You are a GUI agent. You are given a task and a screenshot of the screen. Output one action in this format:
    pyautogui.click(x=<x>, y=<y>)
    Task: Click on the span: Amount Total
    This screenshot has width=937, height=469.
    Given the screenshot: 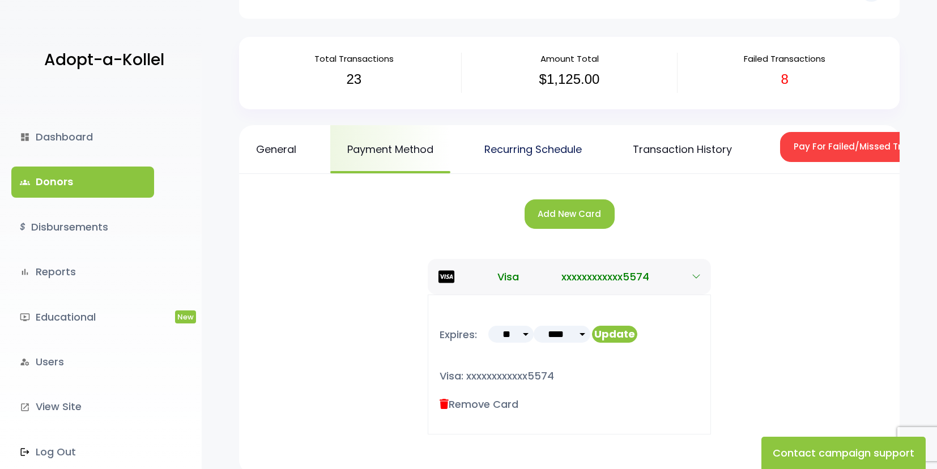 What is the action you would take?
    pyautogui.click(x=569, y=58)
    